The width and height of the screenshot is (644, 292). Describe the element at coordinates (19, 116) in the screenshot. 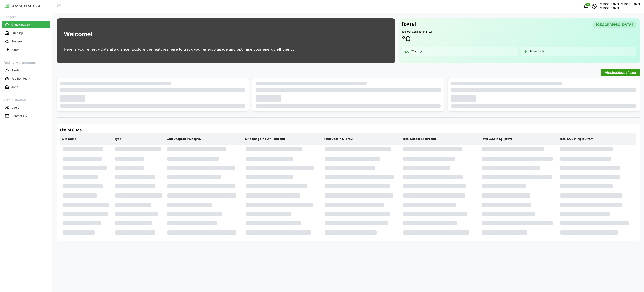

I see `p: Contact Us` at that location.